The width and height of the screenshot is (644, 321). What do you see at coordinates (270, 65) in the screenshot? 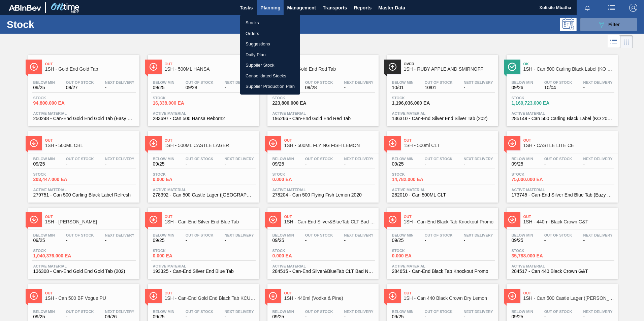
I see `a: Supplier Stock` at bounding box center [270, 65].